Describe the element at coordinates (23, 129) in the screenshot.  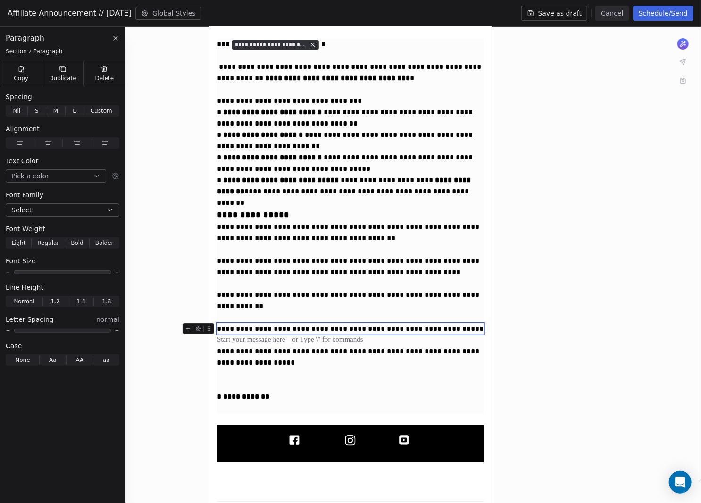
I see `span: Alignment` at that location.